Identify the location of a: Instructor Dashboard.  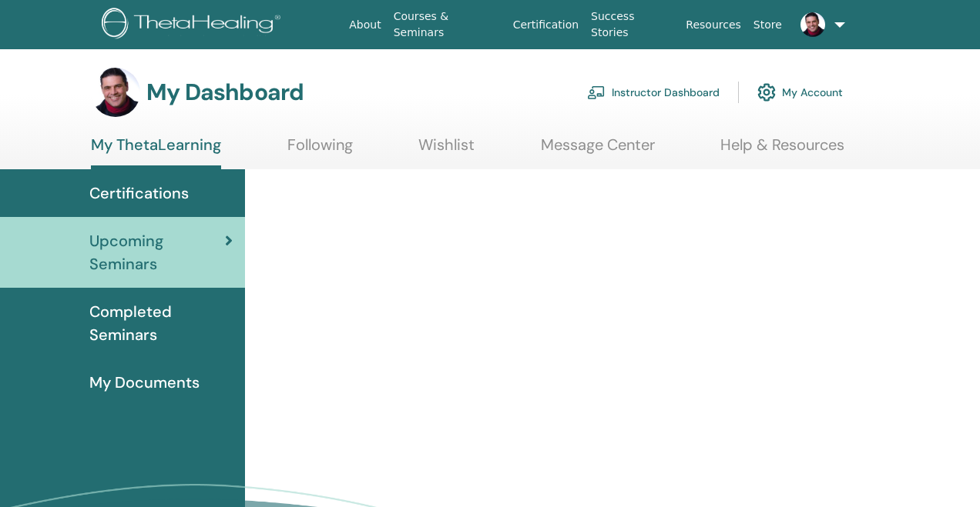
(653, 92).